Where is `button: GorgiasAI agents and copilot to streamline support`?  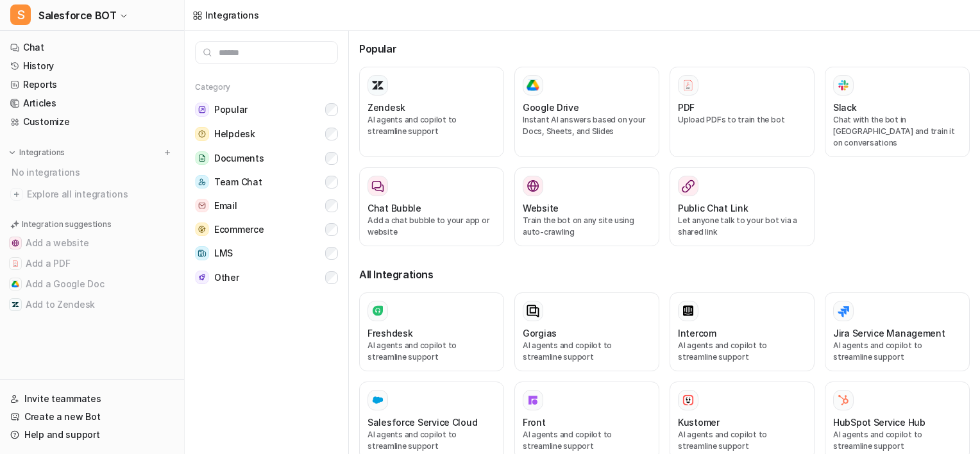 button: GorgiasAI agents and copilot to streamline support is located at coordinates (587, 332).